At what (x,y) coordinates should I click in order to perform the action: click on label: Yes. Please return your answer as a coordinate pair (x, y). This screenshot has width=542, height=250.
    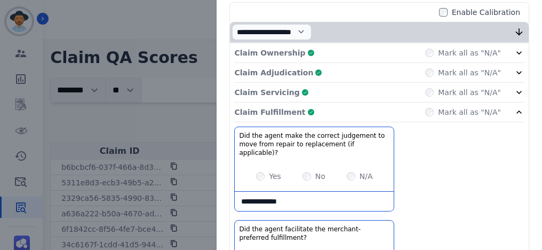
    Looking at the image, I should click on (275, 176).